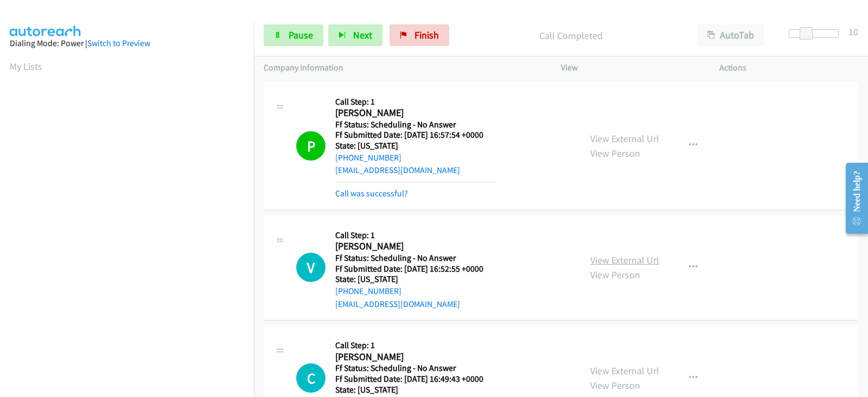 The width and height of the screenshot is (868, 397). I want to click on p: Company Information, so click(402, 68).